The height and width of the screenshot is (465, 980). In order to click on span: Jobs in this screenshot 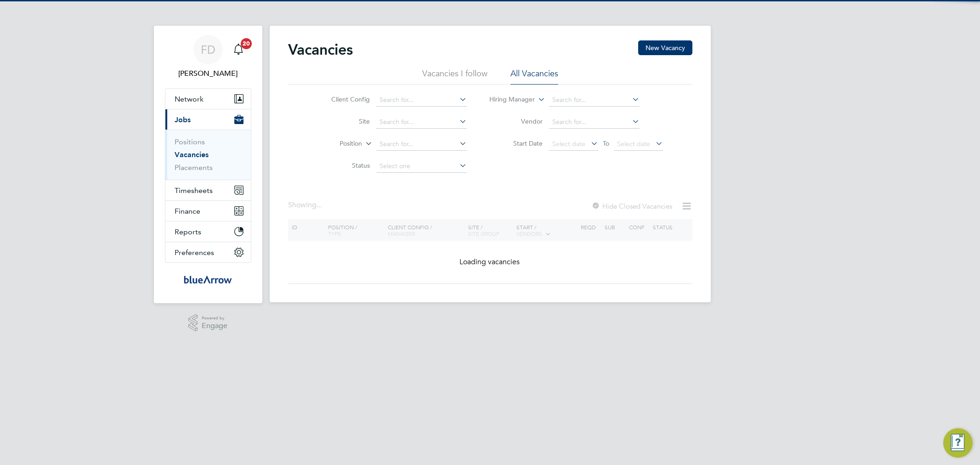, I will do `click(183, 119)`.